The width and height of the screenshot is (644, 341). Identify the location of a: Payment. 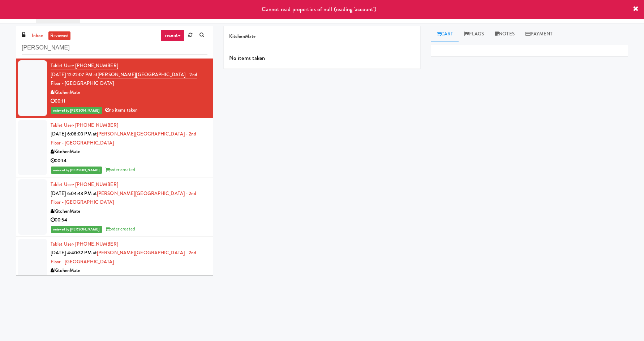
(539, 34).